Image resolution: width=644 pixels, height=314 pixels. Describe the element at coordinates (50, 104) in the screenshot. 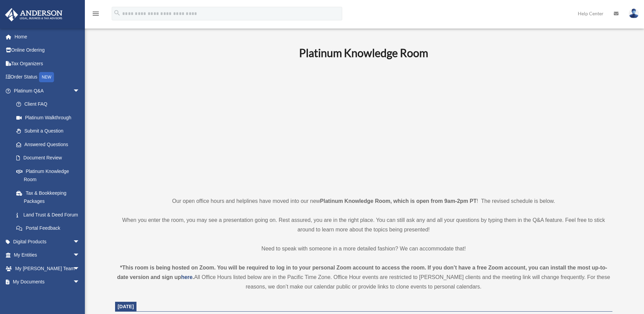

I see `a: Client FAQ` at that location.